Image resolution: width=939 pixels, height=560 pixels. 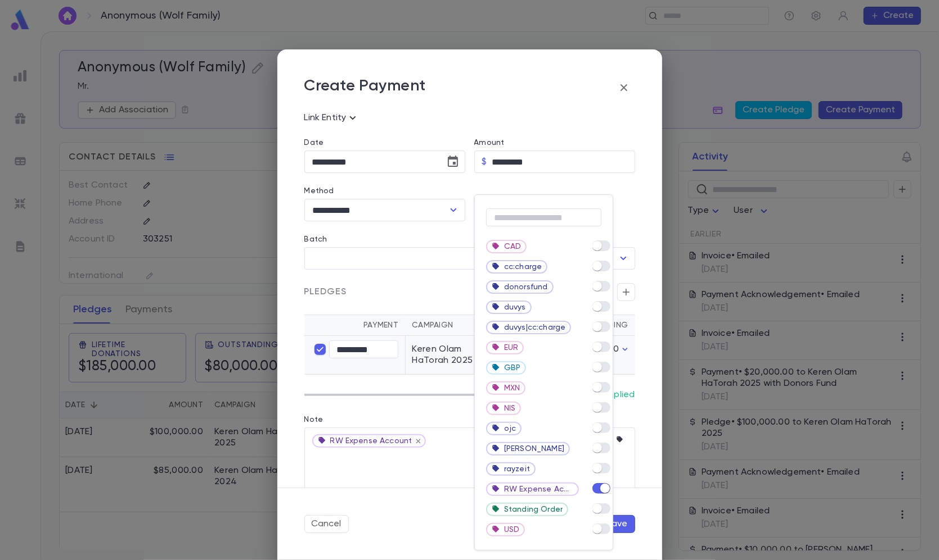 What do you see at coordinates (511, 469) in the screenshot?
I see `div: rayzeit` at bounding box center [511, 469].